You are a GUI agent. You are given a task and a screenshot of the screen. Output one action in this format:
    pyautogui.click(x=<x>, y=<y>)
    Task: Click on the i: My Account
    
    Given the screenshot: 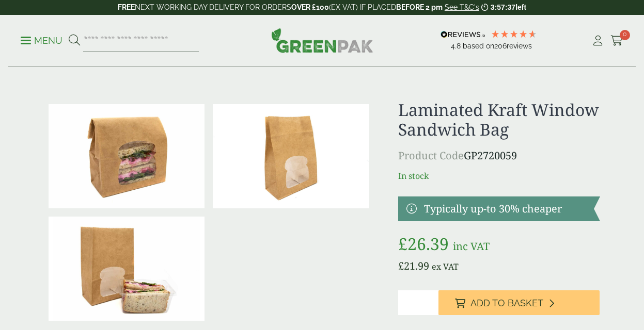 What is the action you would take?
    pyautogui.click(x=597, y=41)
    